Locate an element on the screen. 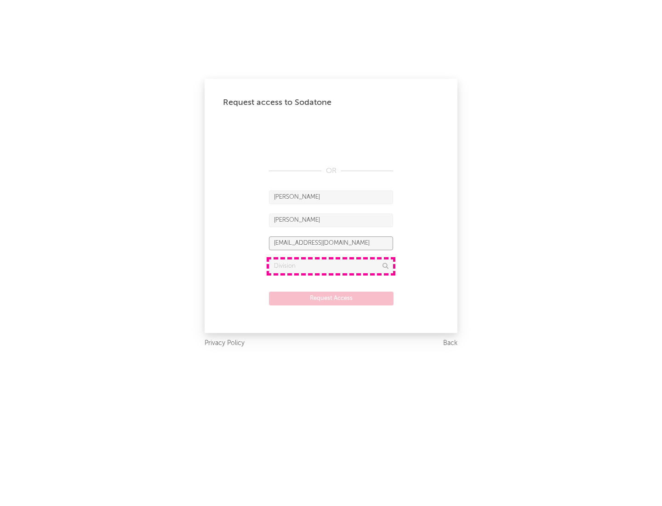  a: Back is located at coordinates (450, 343).